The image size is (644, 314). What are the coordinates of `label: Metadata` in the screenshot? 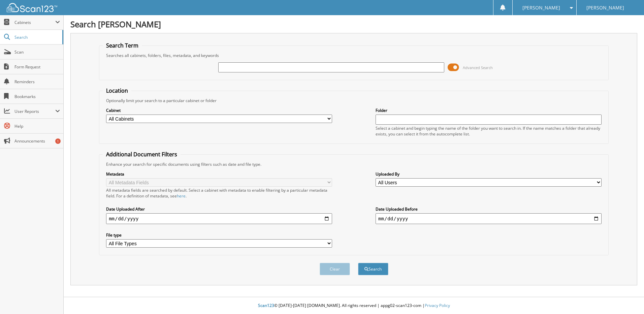 It's located at (219, 174).